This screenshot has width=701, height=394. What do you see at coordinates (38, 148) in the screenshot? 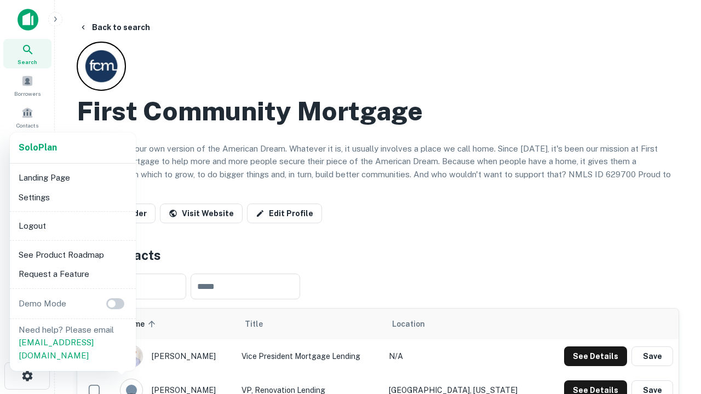
I see `a: SoloPlan` at bounding box center [38, 148].